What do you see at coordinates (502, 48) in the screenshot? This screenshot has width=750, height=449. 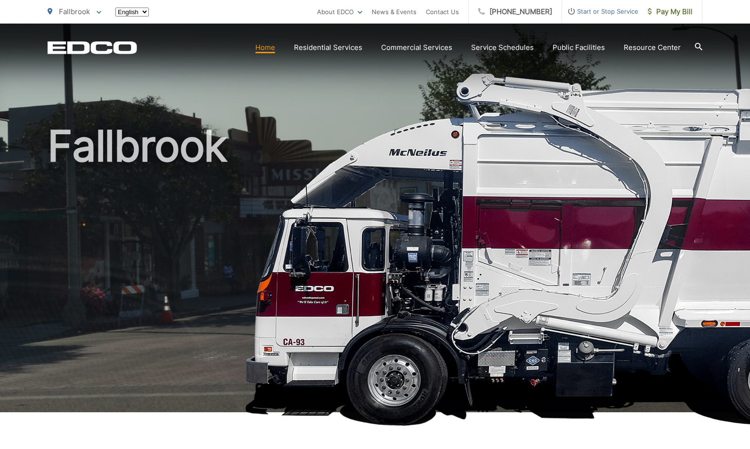 I see `a: Service Schedules` at bounding box center [502, 48].